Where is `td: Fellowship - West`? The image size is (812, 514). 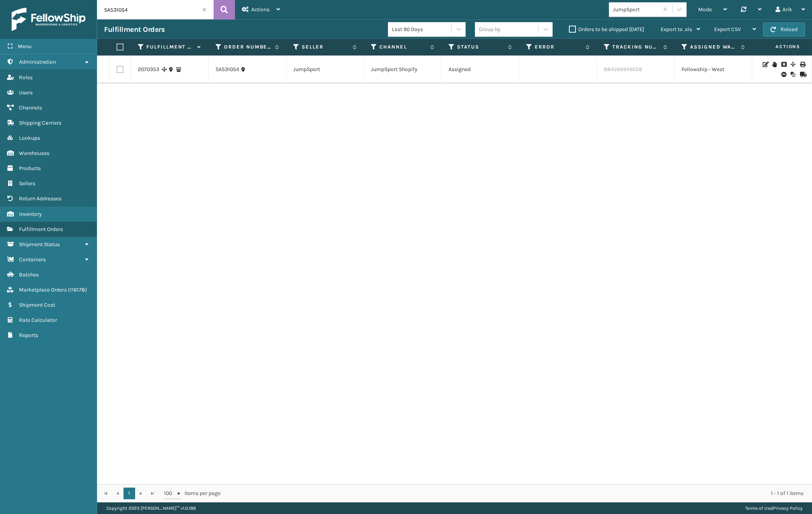
td: Fellowship - West is located at coordinates (714, 70).